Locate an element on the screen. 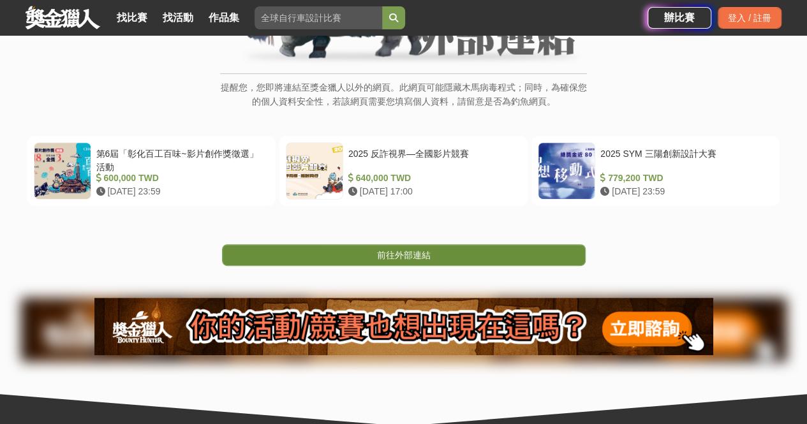 This screenshot has width=807, height=424. a: 作品集 is located at coordinates (224, 18).